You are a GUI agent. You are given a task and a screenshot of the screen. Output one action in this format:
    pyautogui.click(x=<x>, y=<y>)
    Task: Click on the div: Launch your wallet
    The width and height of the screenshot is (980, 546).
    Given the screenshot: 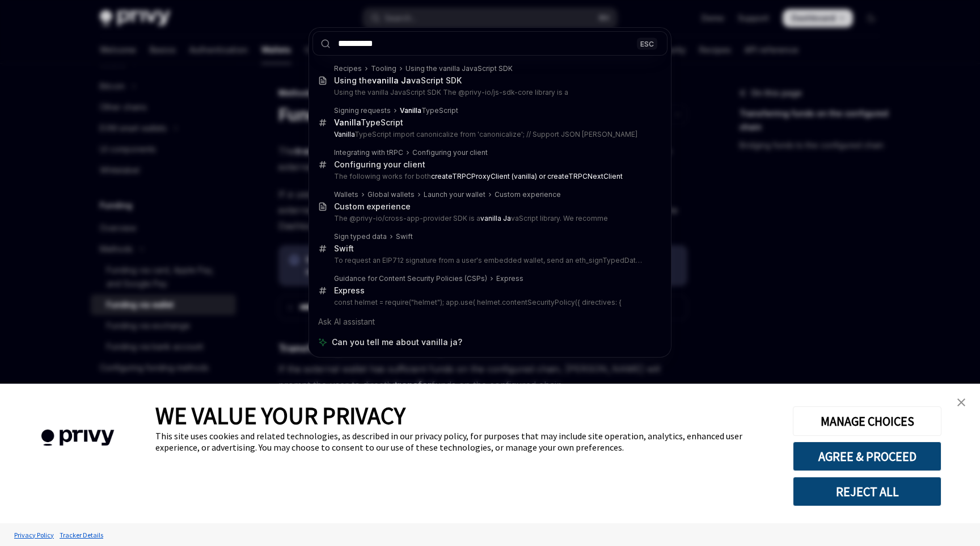 What is the action you would take?
    pyautogui.click(x=454, y=194)
    